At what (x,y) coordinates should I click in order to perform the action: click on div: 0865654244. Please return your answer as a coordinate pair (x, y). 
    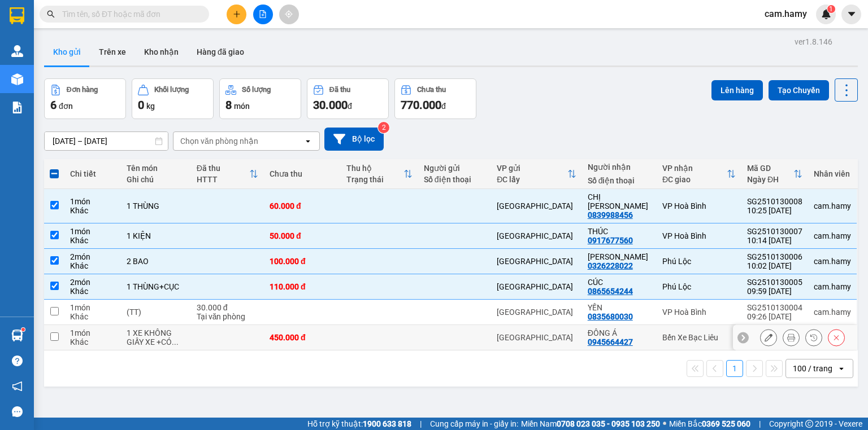
    Looking at the image, I should click on (610, 292).